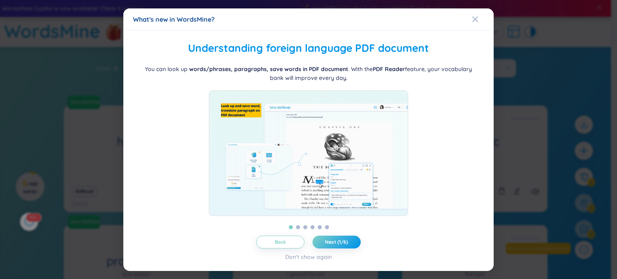  I want to click on button: 6, so click(327, 227).